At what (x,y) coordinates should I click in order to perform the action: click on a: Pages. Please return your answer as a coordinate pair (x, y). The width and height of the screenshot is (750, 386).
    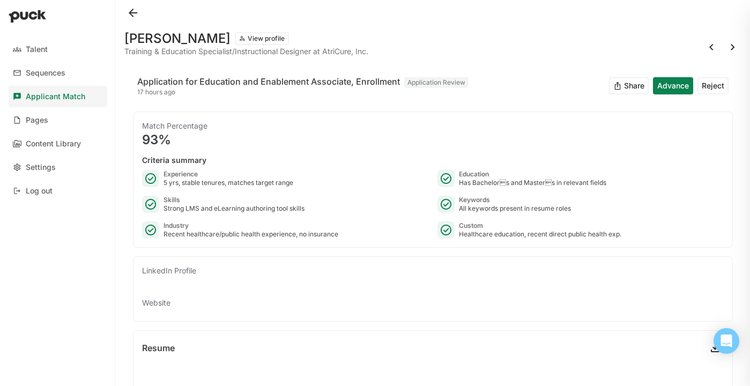
    Looking at the image, I should click on (58, 120).